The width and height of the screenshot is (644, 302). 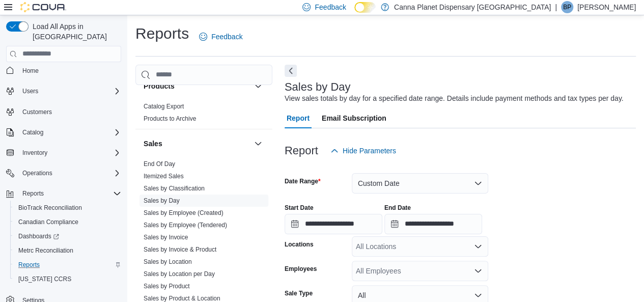 I want to click on button: Hide Parameters, so click(x=363, y=151).